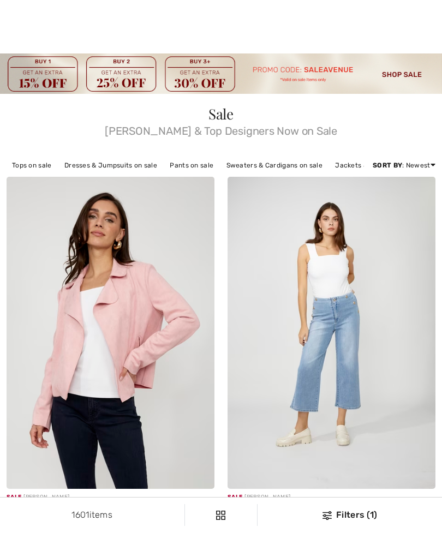  Describe the element at coordinates (376, 165) in the screenshot. I see `a: Jackets & Blazers on sale` at that location.